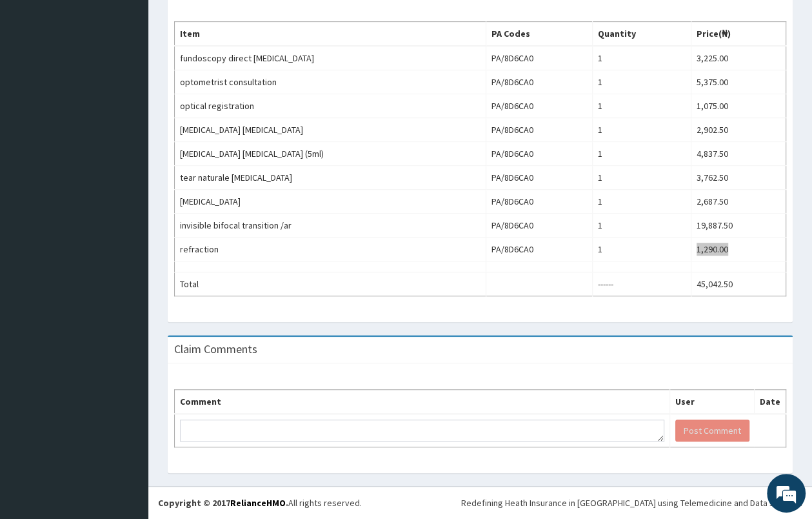  Describe the element at coordinates (712, 402) in the screenshot. I see `th: User` at that location.